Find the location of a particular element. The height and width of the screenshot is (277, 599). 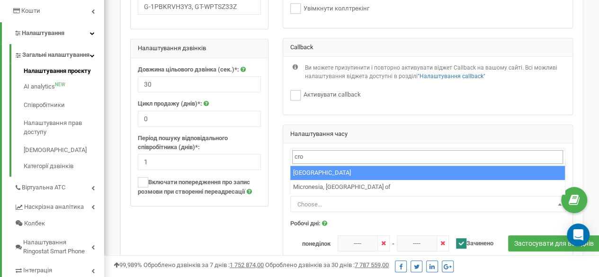

label: Робочі дні: is located at coordinates (306, 224).